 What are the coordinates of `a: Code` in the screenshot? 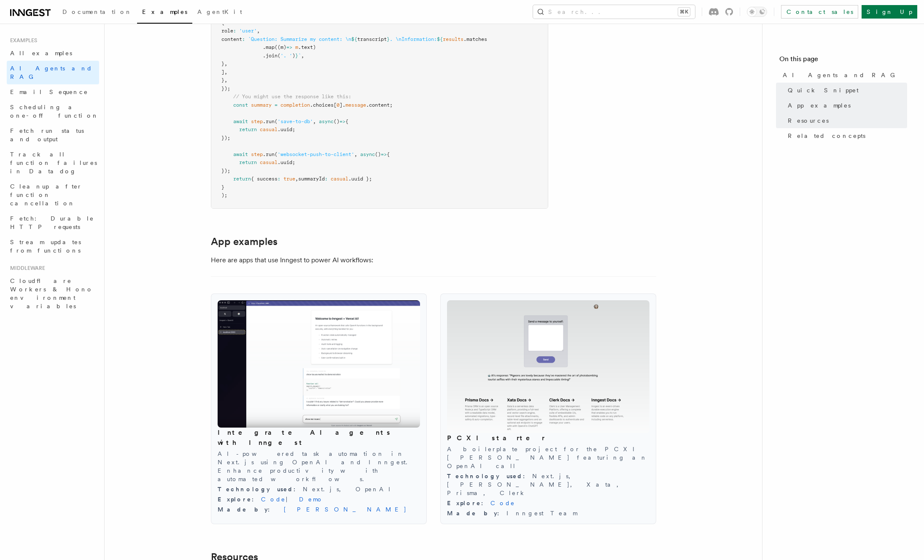 It's located at (503, 503).